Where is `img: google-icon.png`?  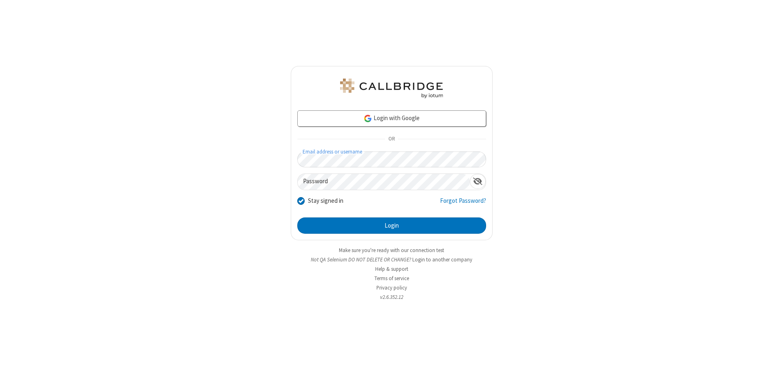
img: google-icon.png is located at coordinates (368, 119).